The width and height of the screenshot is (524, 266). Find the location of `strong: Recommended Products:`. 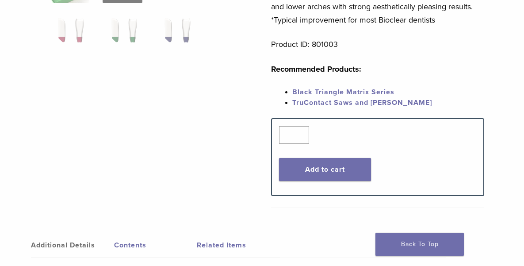

strong: Recommended Products: is located at coordinates (316, 69).